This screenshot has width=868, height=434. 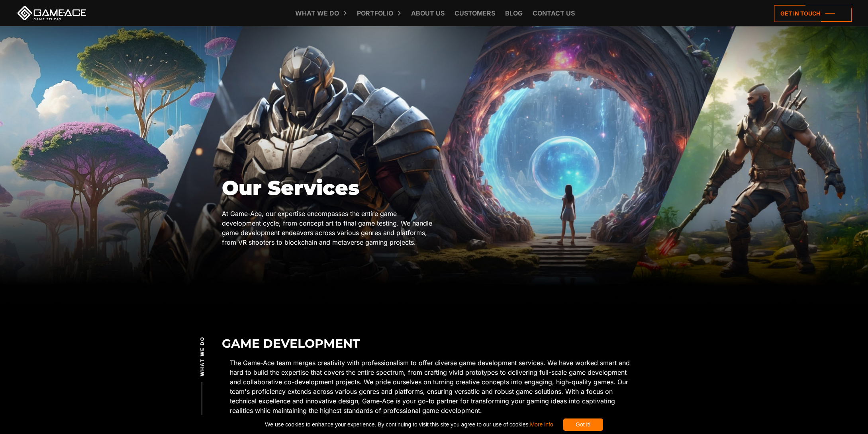 What do you see at coordinates (328, 228) in the screenshot?
I see `div: At Game-Ace, our expertise encompasses the entire game development cycle, from concept art to fin...` at bounding box center [328, 228].